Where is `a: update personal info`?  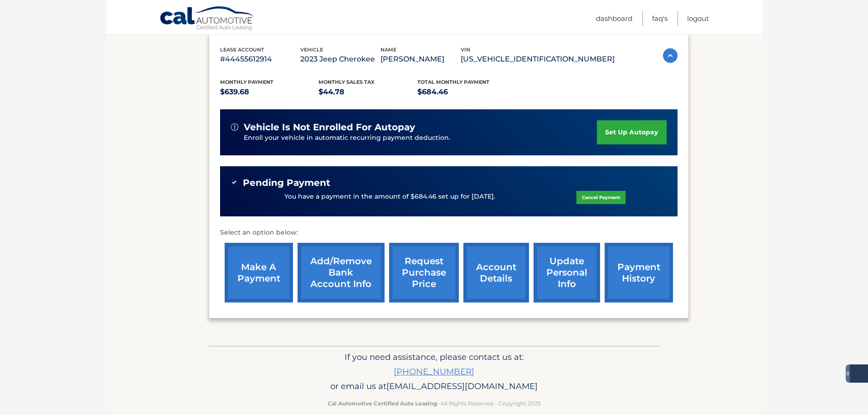
a: update personal info is located at coordinates (566, 272).